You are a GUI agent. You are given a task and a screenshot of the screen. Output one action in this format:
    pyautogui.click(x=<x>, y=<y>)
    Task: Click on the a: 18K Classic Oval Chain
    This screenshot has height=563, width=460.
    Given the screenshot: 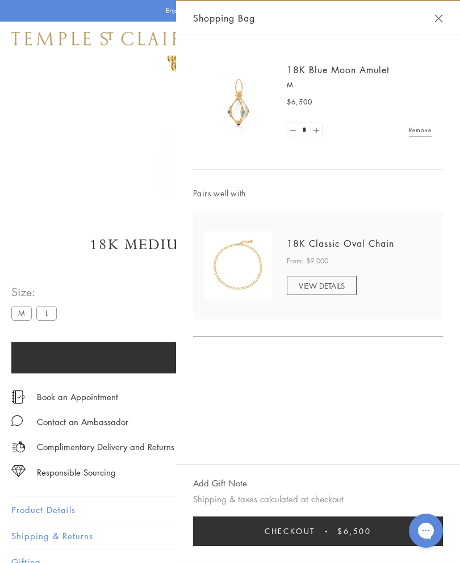 What is the action you would take?
    pyautogui.click(x=340, y=244)
    